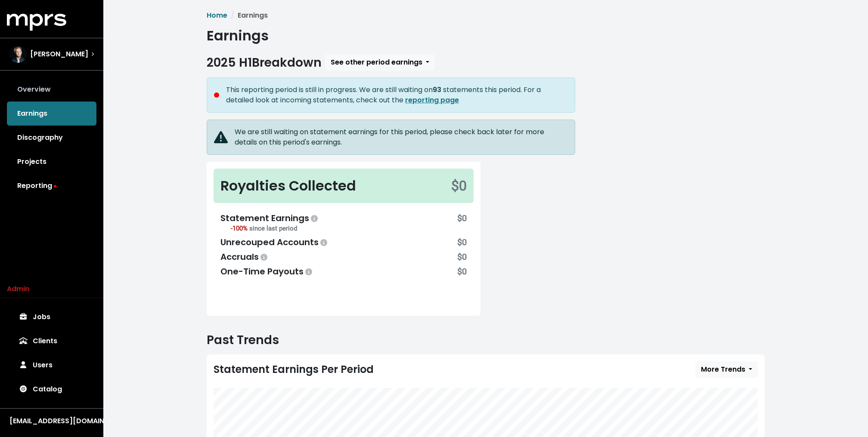 This screenshot has width=868, height=437. I want to click on a: Clients, so click(52, 341).